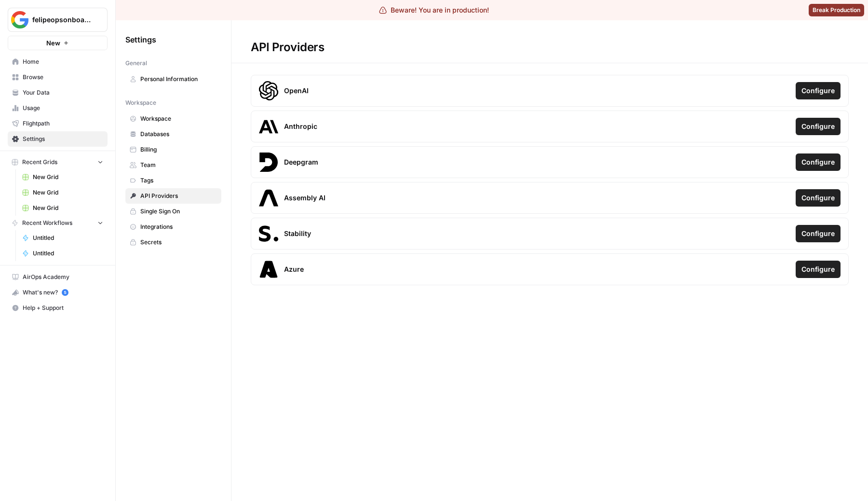 The height and width of the screenshot is (501, 868). I want to click on span: Single Sign On, so click(179, 211).